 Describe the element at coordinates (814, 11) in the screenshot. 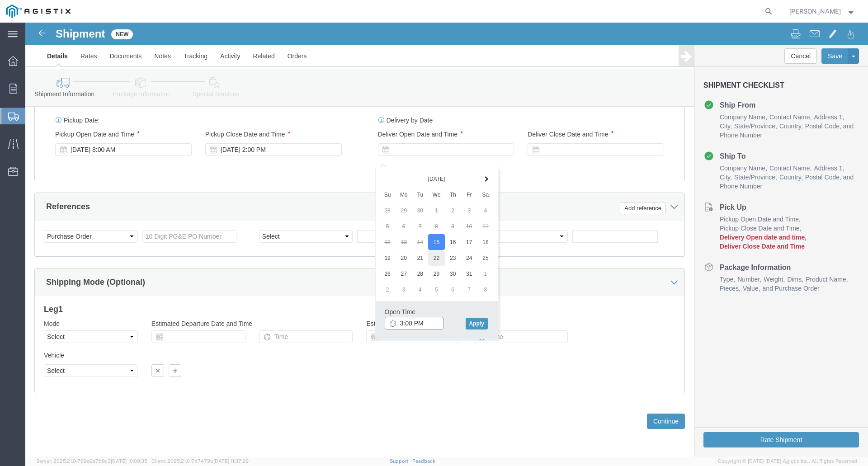

I see `span: Cindy Anton` at that location.